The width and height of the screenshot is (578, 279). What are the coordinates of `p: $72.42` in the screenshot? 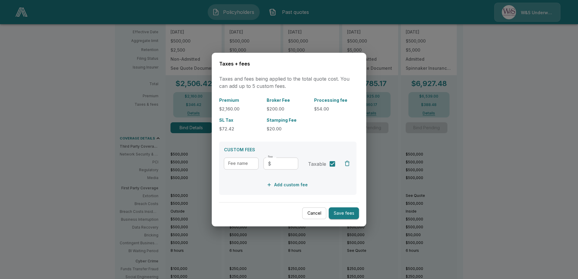 It's located at (240, 128).